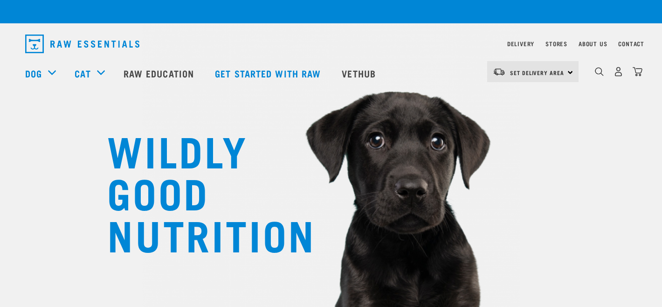 This screenshot has height=307, width=662. Describe the element at coordinates (631, 43) in the screenshot. I see `a: Contact` at that location.